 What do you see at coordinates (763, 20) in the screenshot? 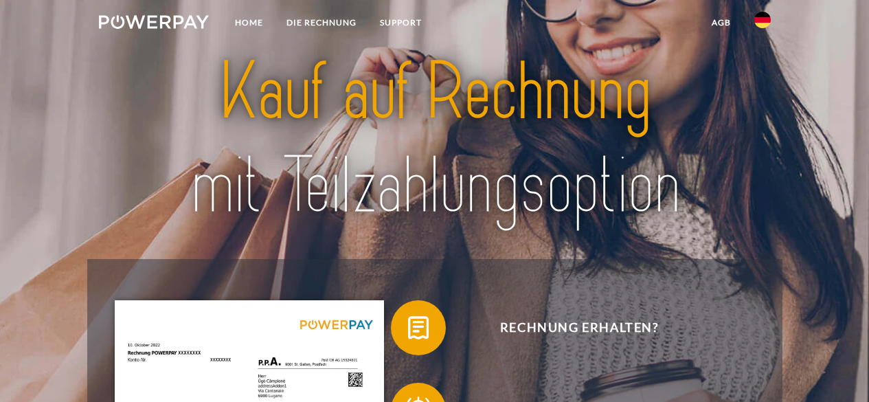
I see `img: de` at bounding box center [763, 20].